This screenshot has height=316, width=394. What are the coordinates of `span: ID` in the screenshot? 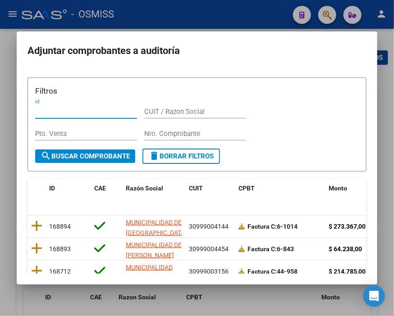 It's located at (52, 188).